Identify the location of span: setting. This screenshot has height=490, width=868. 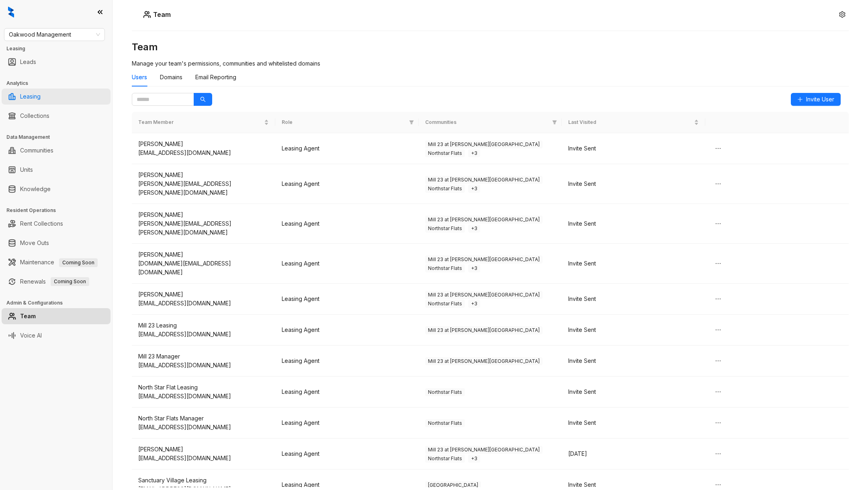
(842, 15).